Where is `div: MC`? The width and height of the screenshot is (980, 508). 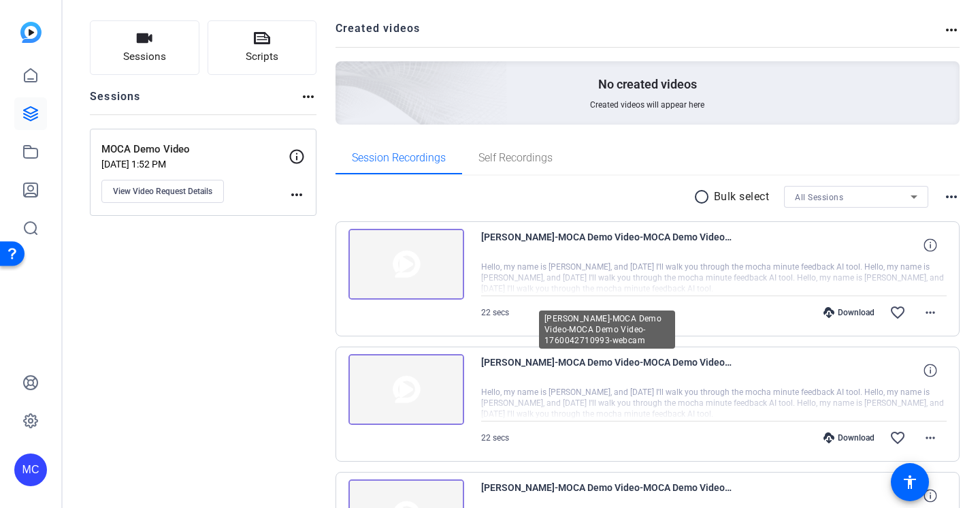 div: MC is located at coordinates (31, 469).